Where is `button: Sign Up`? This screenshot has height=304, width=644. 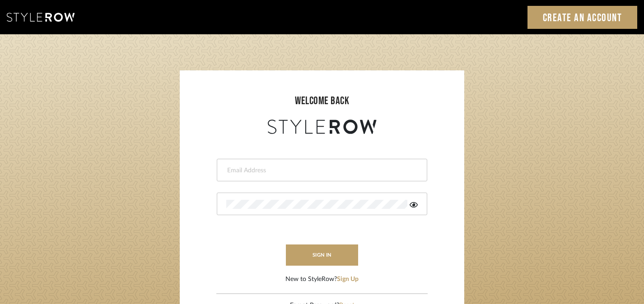 button: Sign Up is located at coordinates (348, 279).